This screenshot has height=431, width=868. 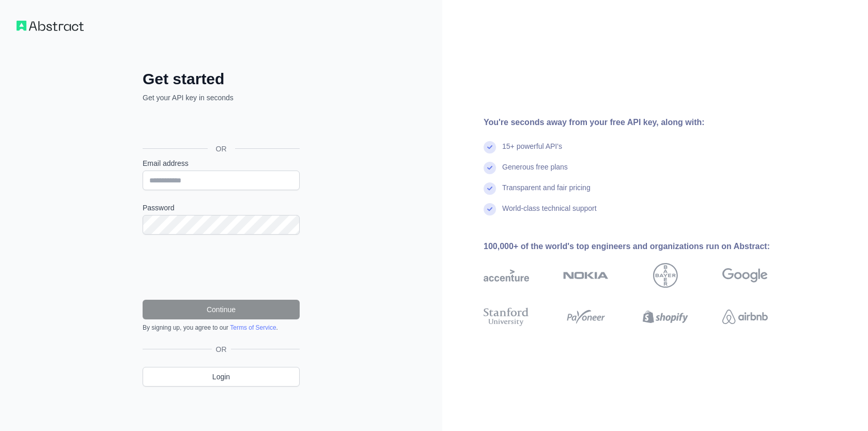 What do you see at coordinates (221, 98) in the screenshot?
I see `p: Get your API key in seconds` at bounding box center [221, 98].